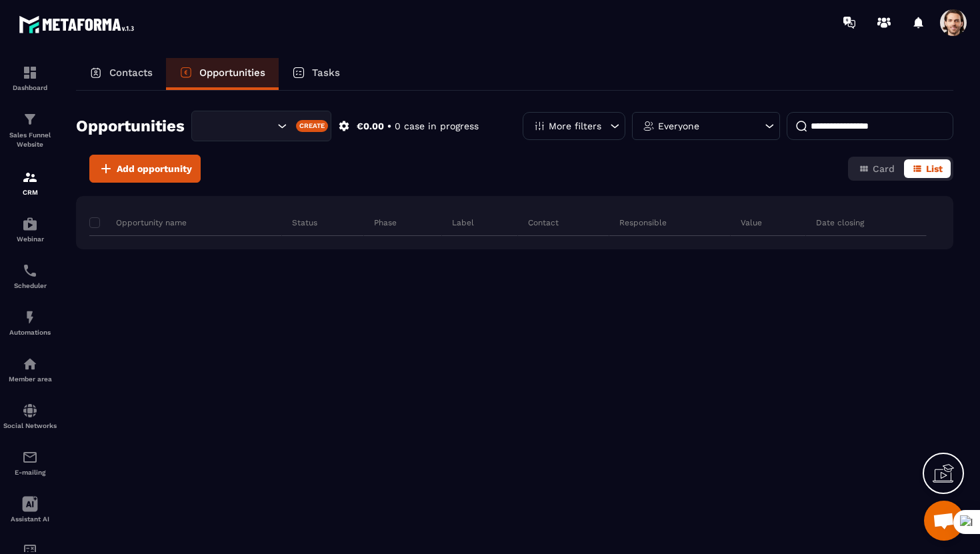  Describe the element at coordinates (30, 510) in the screenshot. I see `a: Assistant AI` at that location.